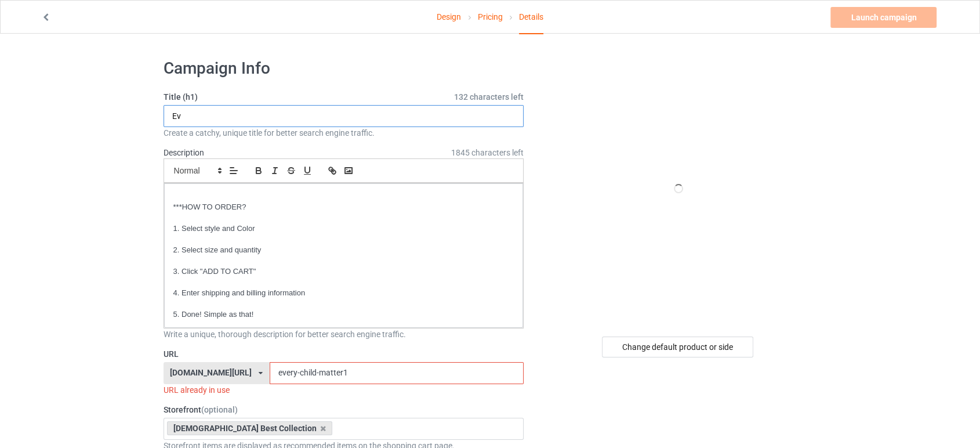 The width and height of the screenshot is (980, 448). What do you see at coordinates (344, 271) in the screenshot?
I see `p: 3. Click "ADD TO CART"` at bounding box center [344, 271].